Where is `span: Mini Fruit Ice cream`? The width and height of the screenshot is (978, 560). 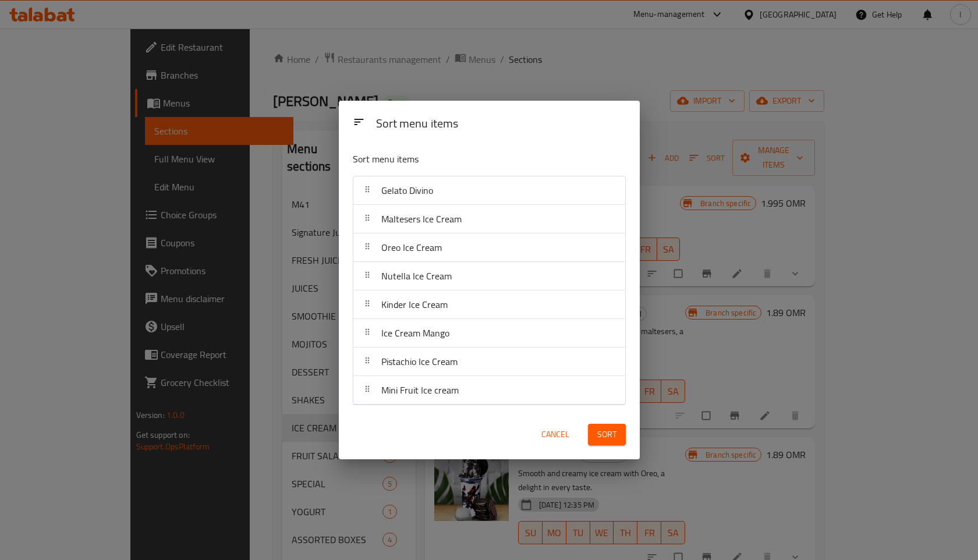 span: Mini Fruit Ice cream is located at coordinates (420, 390).